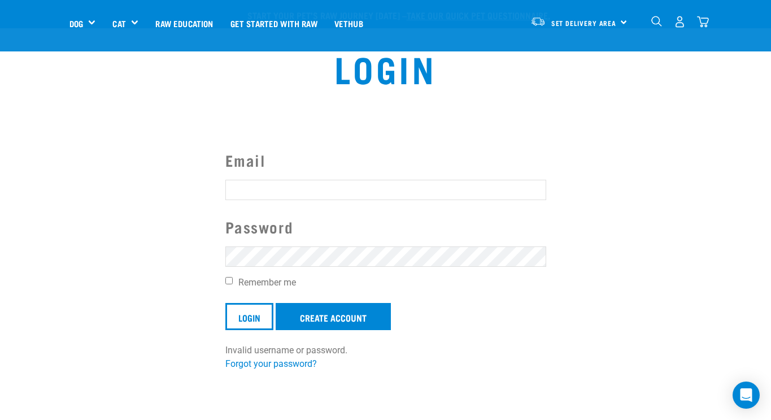  I want to click on label: Password, so click(386, 226).